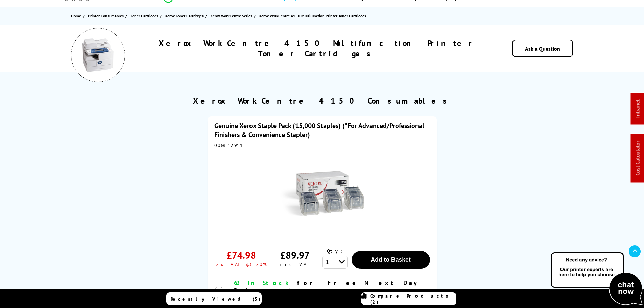 The image size is (644, 308). Describe the element at coordinates (637, 158) in the screenshot. I see `a: Cost Calculator` at that location.